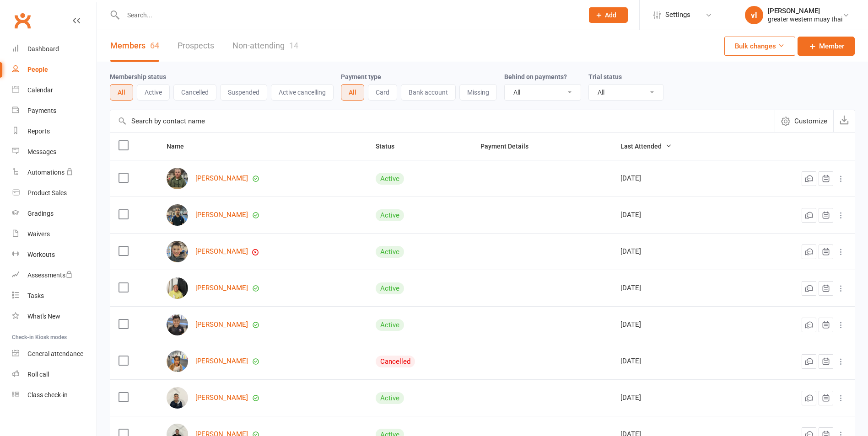 The image size is (868, 436). I want to click on div: Roll call, so click(38, 374).